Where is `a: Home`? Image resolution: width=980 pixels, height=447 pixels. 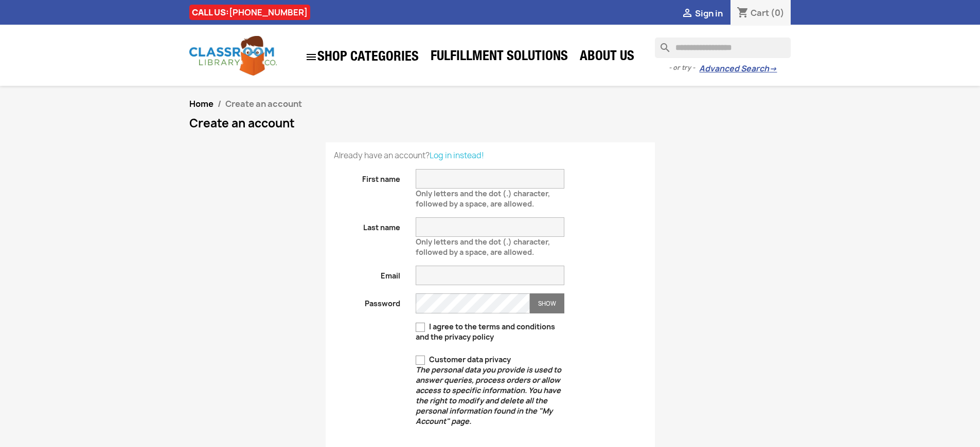 a: Home is located at coordinates (201, 104).